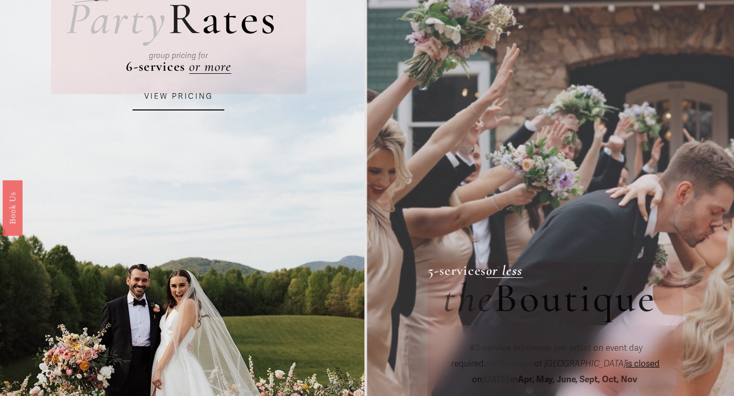  Describe the element at coordinates (178, 56) in the screenshot. I see `em: group pricing for` at that location.